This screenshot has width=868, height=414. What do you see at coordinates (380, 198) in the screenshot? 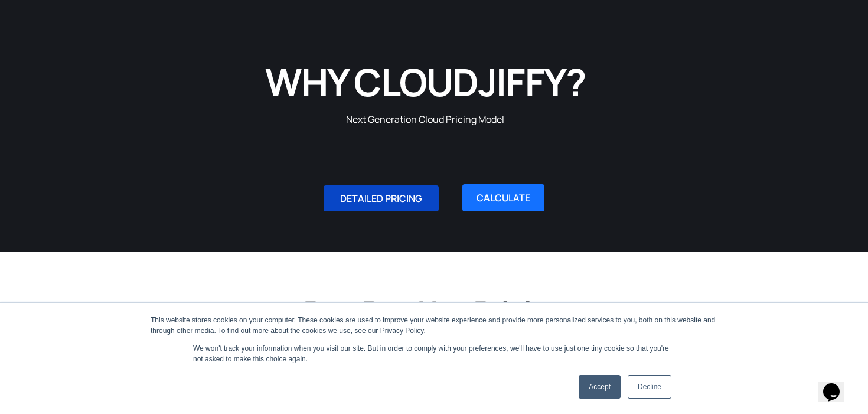
I see `a: DETAILED PRICING` at bounding box center [380, 198].